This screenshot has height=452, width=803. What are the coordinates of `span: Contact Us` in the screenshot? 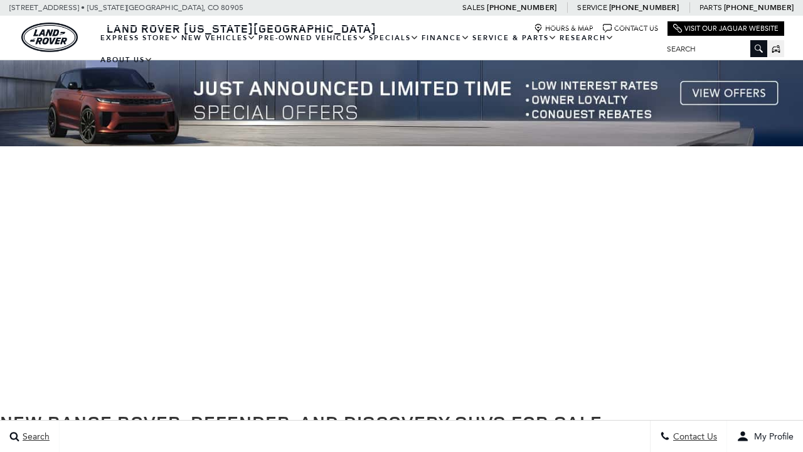 It's located at (693, 436).